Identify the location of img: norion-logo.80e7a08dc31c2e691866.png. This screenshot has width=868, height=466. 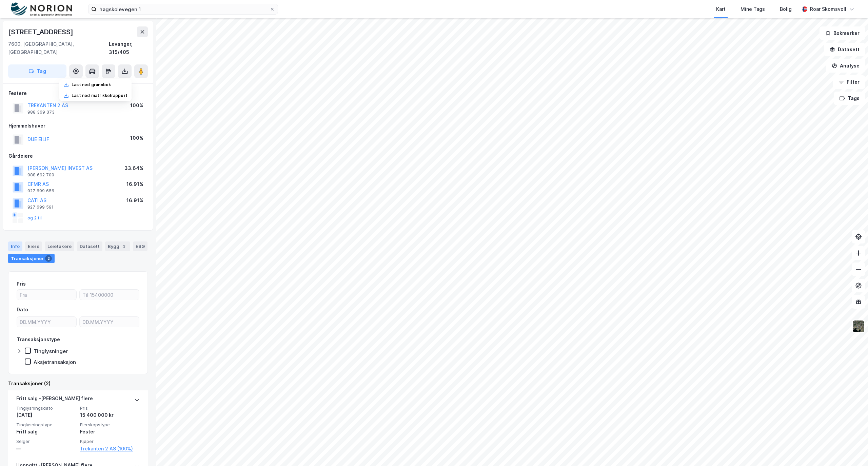
(41, 9).